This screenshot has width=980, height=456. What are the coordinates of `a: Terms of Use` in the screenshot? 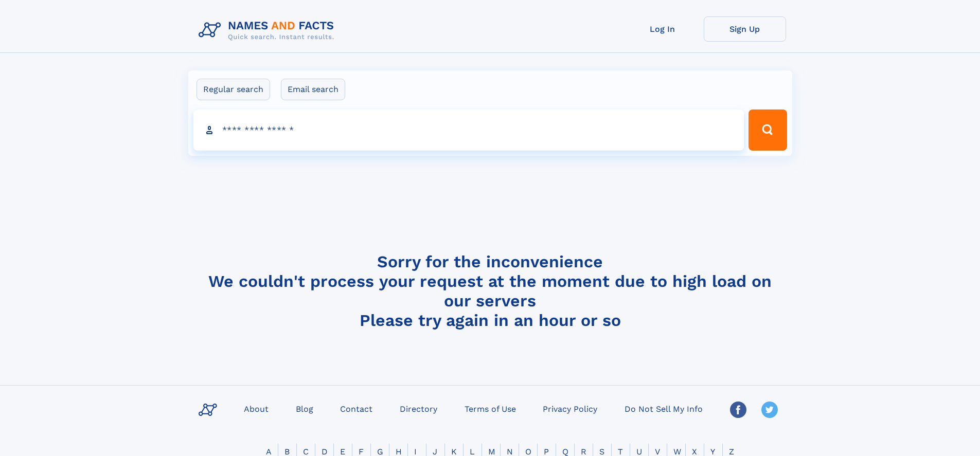 It's located at (490, 408).